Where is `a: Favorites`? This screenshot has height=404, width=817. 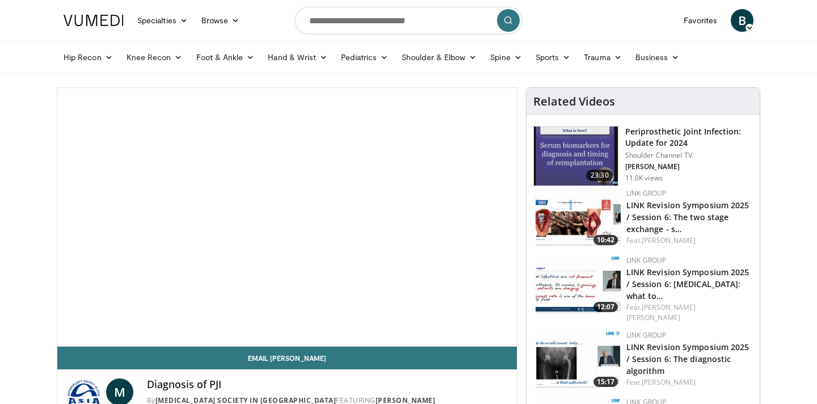 a: Favorites is located at coordinates (700, 20).